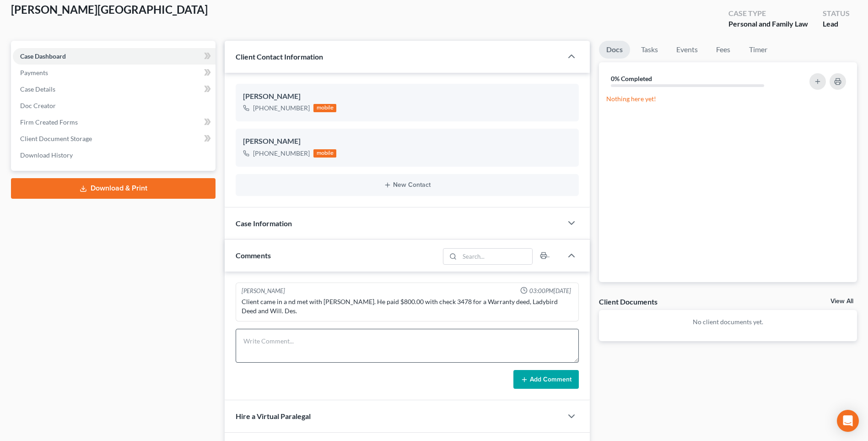  What do you see at coordinates (273, 416) in the screenshot?
I see `span: Hire a Virtual Paralegal` at bounding box center [273, 416].